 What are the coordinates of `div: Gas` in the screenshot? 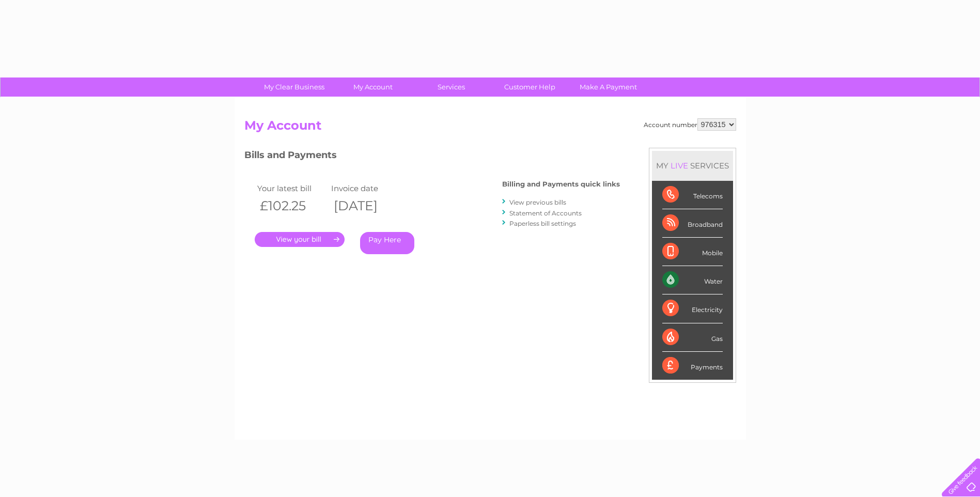 It's located at (692, 337).